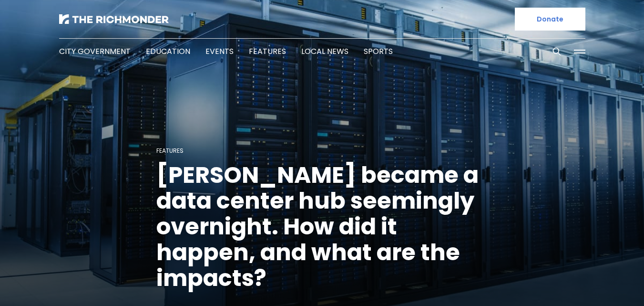  I want to click on a: Local News, so click(325, 51).